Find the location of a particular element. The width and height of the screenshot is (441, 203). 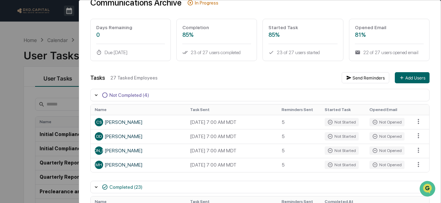

span: Attestations is located at coordinates (72, 91).